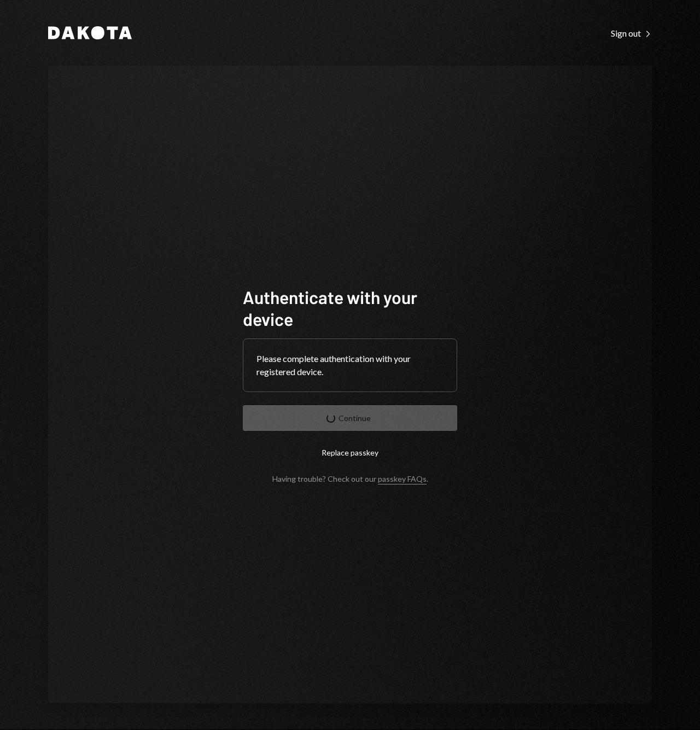 This screenshot has width=700, height=730. What do you see at coordinates (402, 479) in the screenshot?
I see `a: passkey FAQs` at bounding box center [402, 479].